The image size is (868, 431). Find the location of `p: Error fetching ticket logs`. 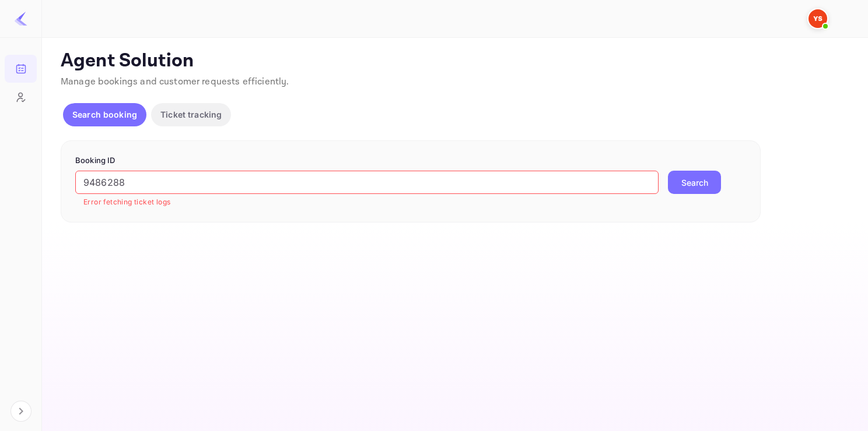

p: Error fetching ticket logs is located at coordinates (367, 202).